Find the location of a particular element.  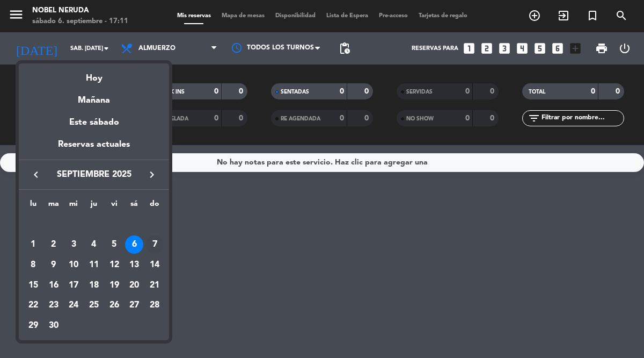

div: 27 is located at coordinates (134, 305).